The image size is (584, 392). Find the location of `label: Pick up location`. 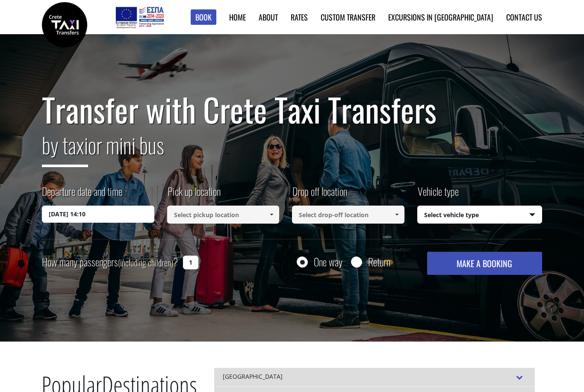

label: Pick up location is located at coordinates (194, 194).